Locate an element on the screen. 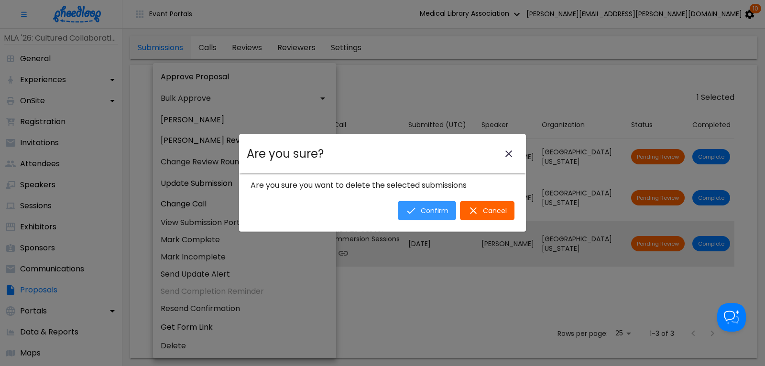 Image resolution: width=765 pixels, height=366 pixels. button: cancel is located at coordinates (487, 211).